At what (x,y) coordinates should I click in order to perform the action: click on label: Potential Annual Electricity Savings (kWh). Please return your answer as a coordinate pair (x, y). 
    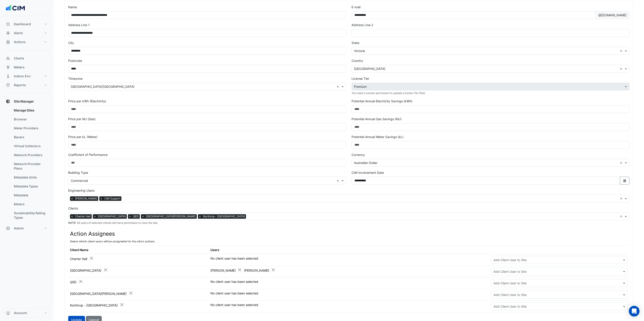
    Looking at the image, I should click on (382, 101).